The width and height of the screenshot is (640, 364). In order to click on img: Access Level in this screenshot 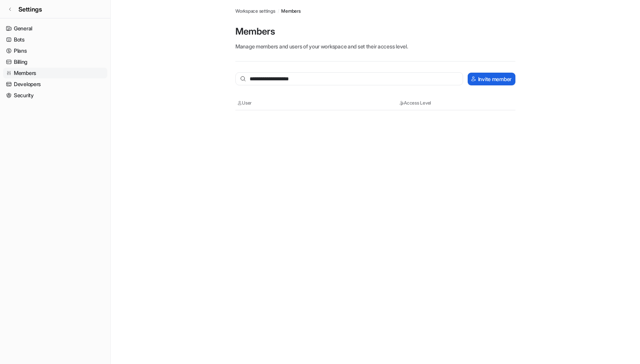, I will do `click(401, 103)`.